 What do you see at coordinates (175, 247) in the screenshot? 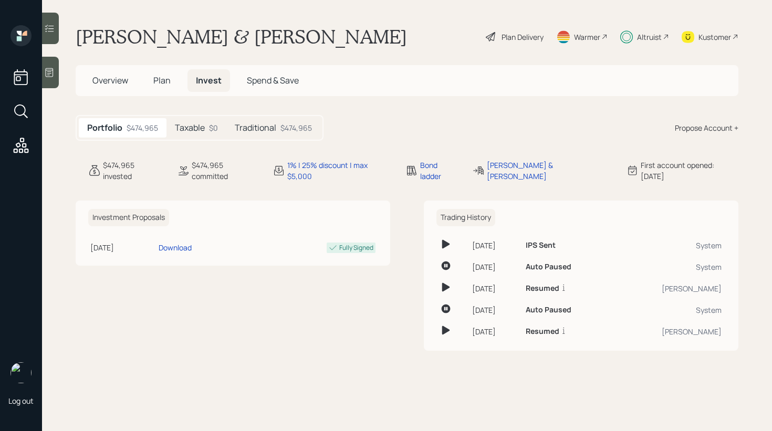
I see `div: Download` at bounding box center [175, 247].